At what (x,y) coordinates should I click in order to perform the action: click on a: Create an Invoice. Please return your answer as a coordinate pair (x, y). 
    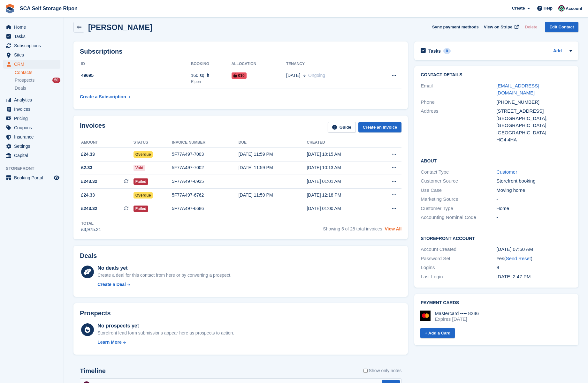
    Looking at the image, I should click on (380, 127).